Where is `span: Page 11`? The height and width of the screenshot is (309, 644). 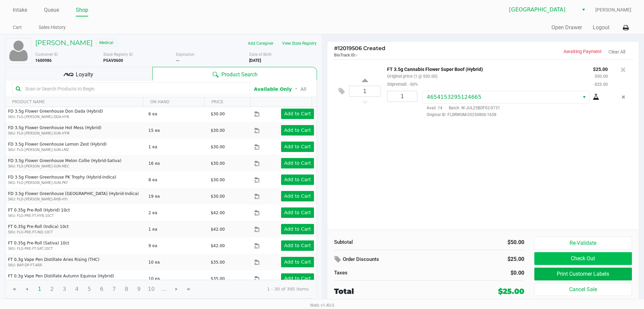
span: Page 11 is located at coordinates (164, 289).